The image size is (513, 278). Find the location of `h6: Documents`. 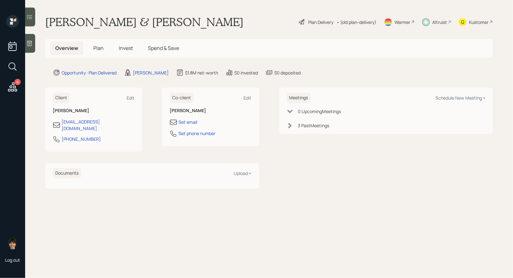

h6: Documents is located at coordinates (67, 173).